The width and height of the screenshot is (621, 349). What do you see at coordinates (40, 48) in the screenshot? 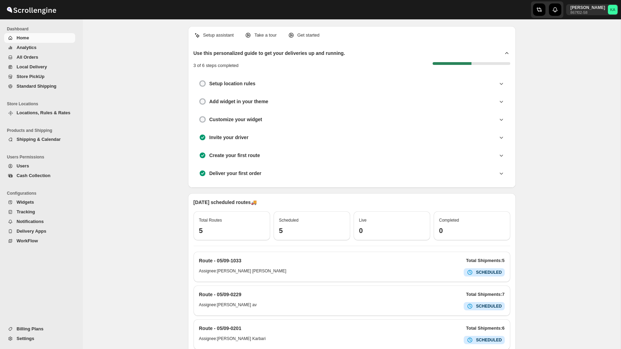
I see `button: Analytics` at bounding box center [40, 48].